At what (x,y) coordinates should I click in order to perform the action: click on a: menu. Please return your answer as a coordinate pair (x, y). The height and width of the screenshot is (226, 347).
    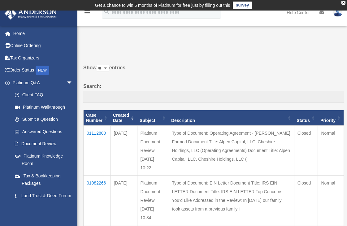
    Looking at the image, I should click on (87, 13).